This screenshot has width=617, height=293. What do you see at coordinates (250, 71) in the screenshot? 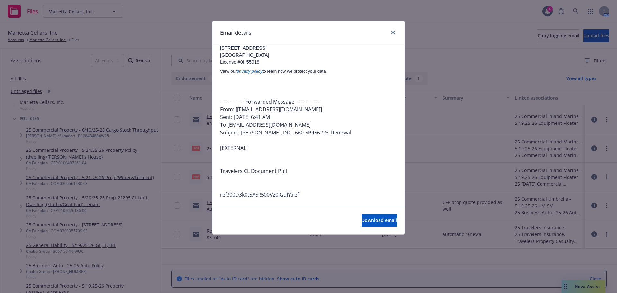
I see `span: privacy policy` at bounding box center [250, 71].